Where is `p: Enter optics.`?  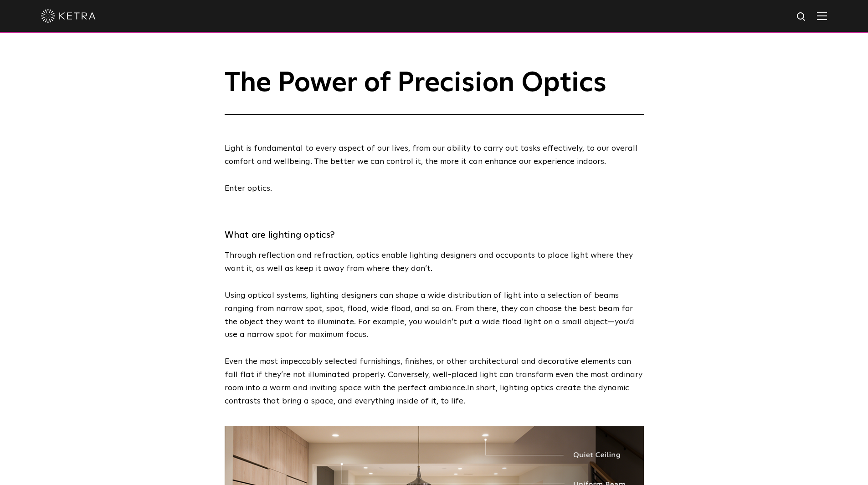 p: Enter optics. is located at coordinates (434, 189).